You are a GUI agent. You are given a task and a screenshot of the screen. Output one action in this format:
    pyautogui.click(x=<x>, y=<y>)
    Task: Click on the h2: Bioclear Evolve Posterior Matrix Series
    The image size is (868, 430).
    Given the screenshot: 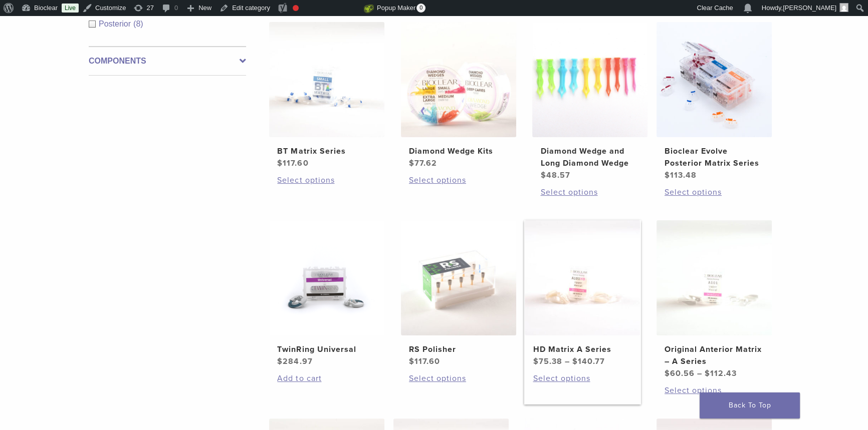 What is the action you would take?
    pyautogui.click(x=714, y=157)
    